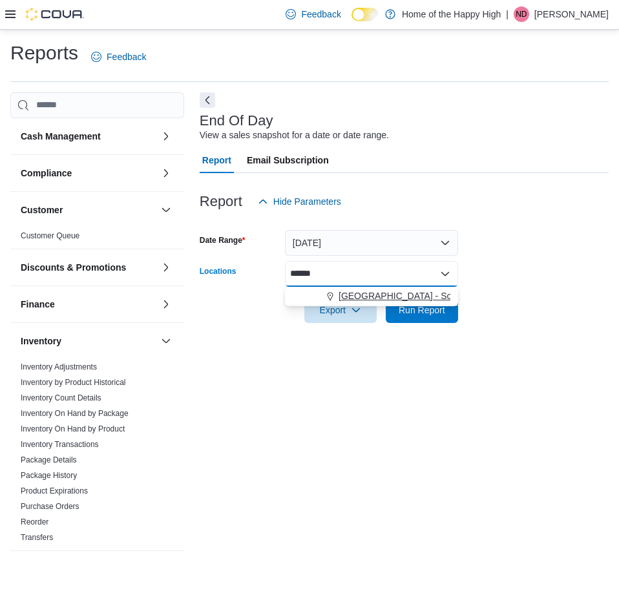 The height and width of the screenshot is (593, 619). Describe the element at coordinates (59, 444) in the screenshot. I see `a: Inventory Transactions` at that location.